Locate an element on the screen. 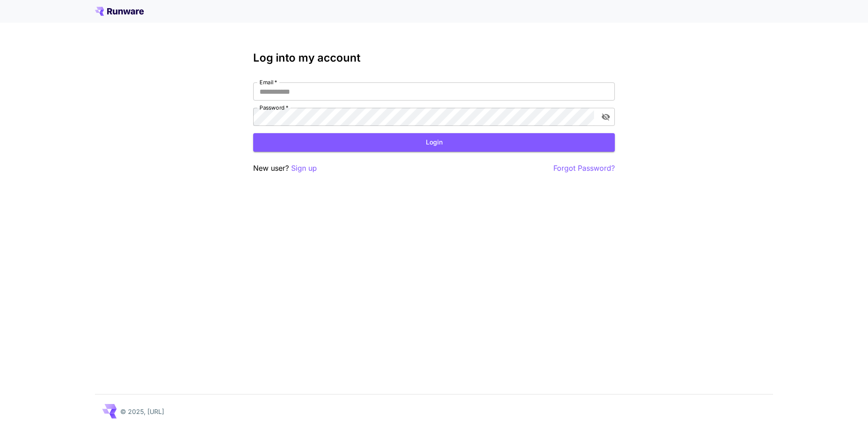 The image size is (868, 428). button: Login is located at coordinates (434, 142).